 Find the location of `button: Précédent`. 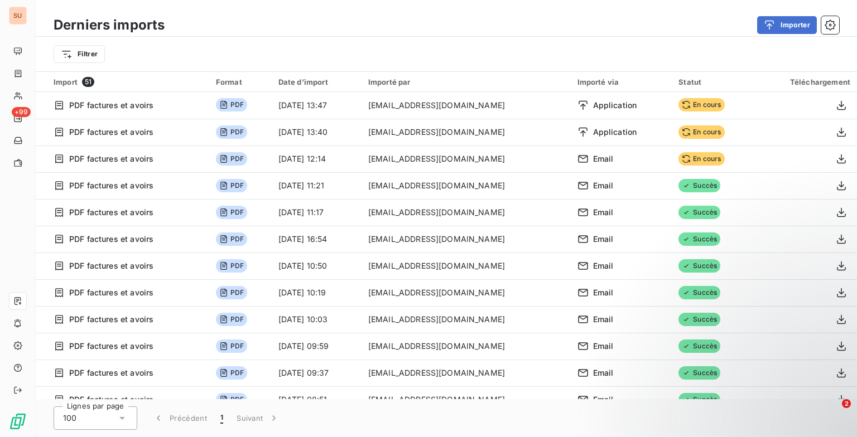

button: Précédent is located at coordinates (180, 418).